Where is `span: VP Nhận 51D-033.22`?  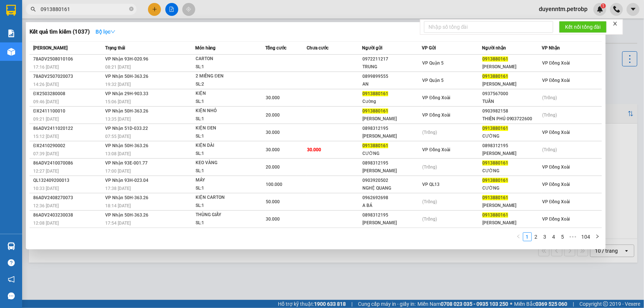 span: VP Nhận 51D-033.22 is located at coordinates (126, 129).